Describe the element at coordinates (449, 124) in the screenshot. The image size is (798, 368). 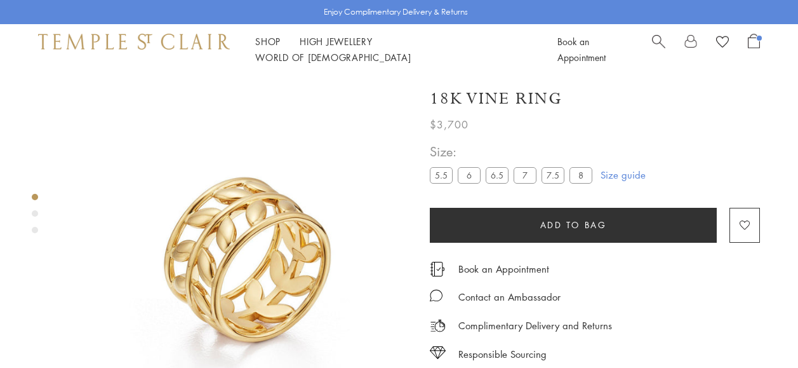
I see `span: $3,700` at that location.